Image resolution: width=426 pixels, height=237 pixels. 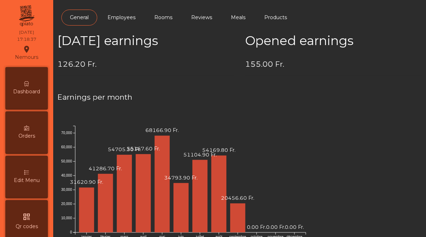 I want to click on img: qpiato, so click(x=26, y=16).